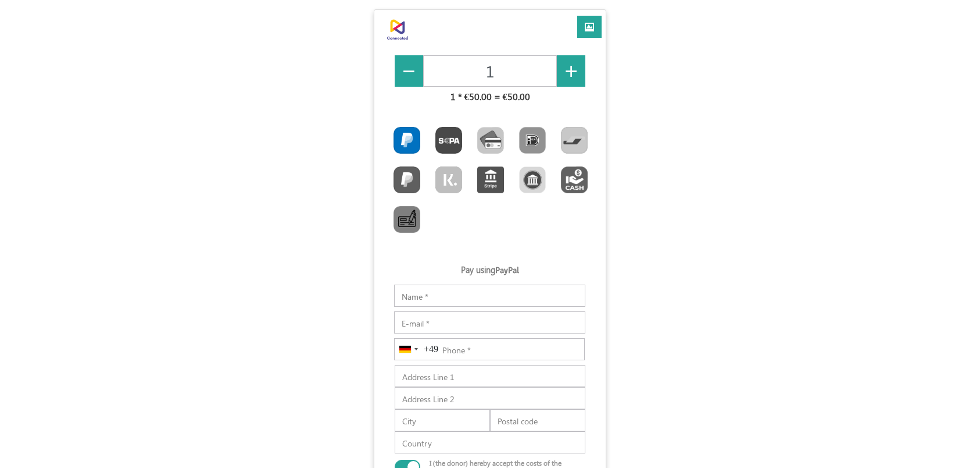 The width and height of the screenshot is (980, 468). Describe the element at coordinates (491, 140) in the screenshot. I see `img: CardCollection.png` at that location.